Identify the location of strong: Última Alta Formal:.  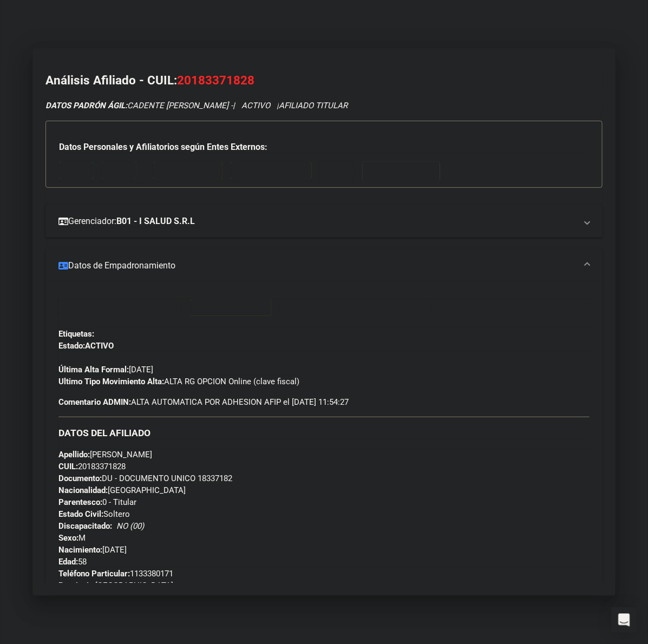
(93, 370).